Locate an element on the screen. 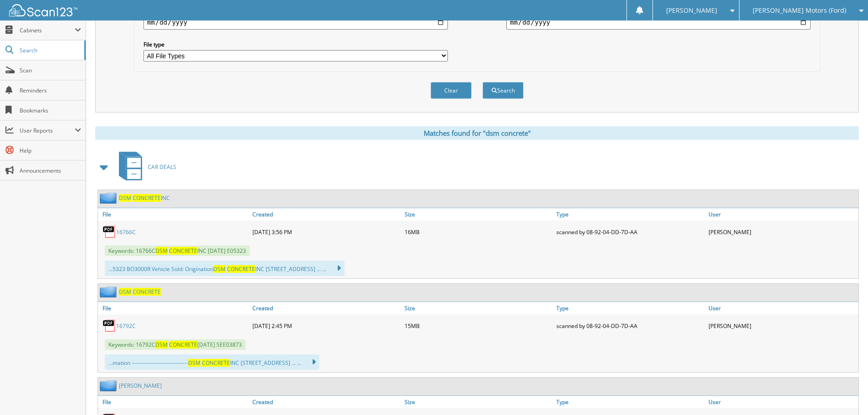 This screenshot has height=415, width=868. a: 16792C is located at coordinates (126, 326).